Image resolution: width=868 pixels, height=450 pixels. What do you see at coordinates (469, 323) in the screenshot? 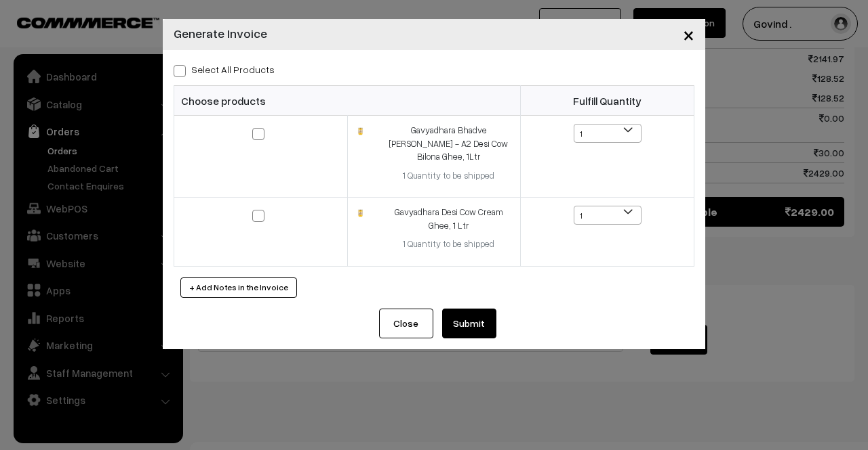
I see `button: Submit` at bounding box center [469, 323].